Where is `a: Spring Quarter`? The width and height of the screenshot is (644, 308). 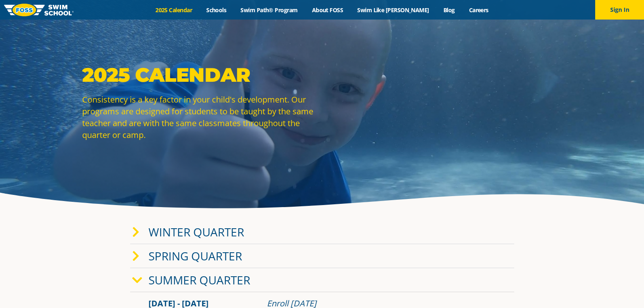
a: Spring Quarter is located at coordinates (195, 256).